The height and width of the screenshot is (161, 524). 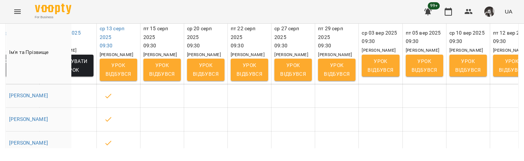 I want to click on th: пт 05 вер 2025 09:30, so click(x=424, y=52).